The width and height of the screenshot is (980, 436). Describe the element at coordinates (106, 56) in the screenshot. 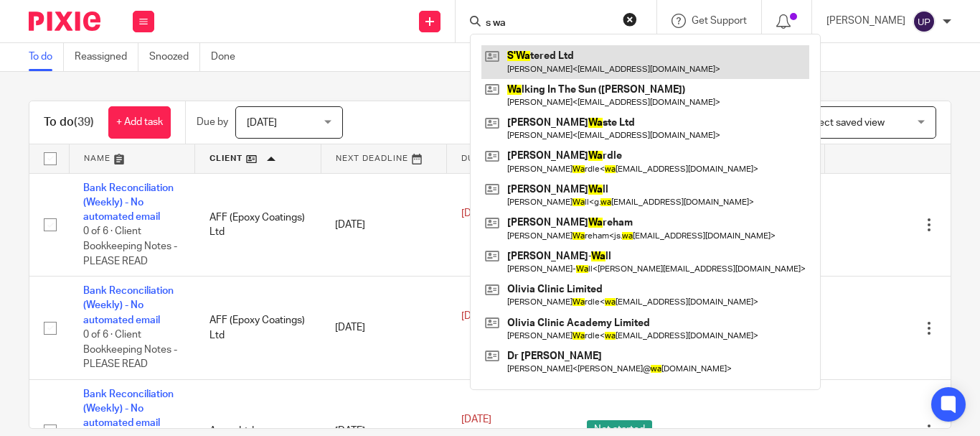

I see `a: Reassigned` at that location.